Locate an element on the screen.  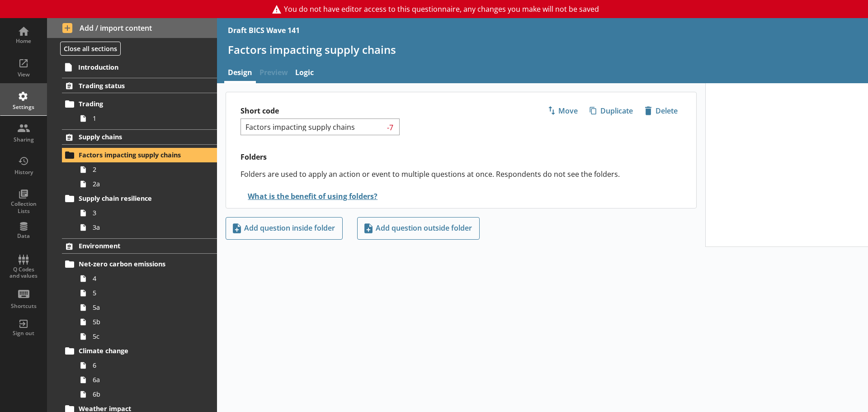
a: Net-zero carbon emissions is located at coordinates (139, 264).